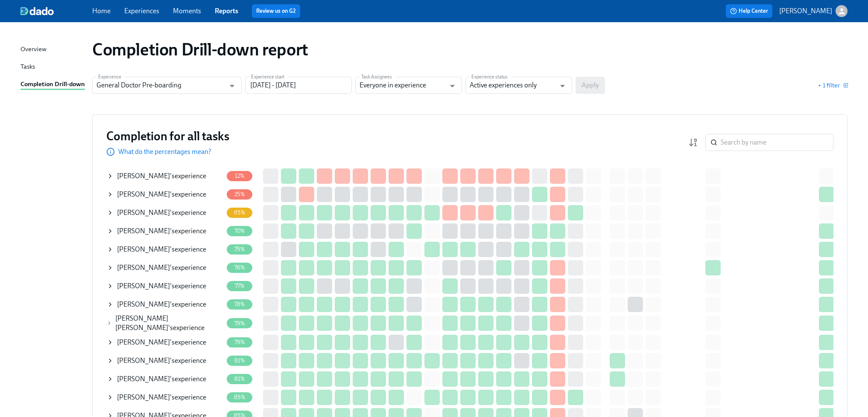 This screenshot has width=868, height=417. Describe the element at coordinates (694, 143) in the screenshot. I see `svg: Completion rate (low to high)` at that location.